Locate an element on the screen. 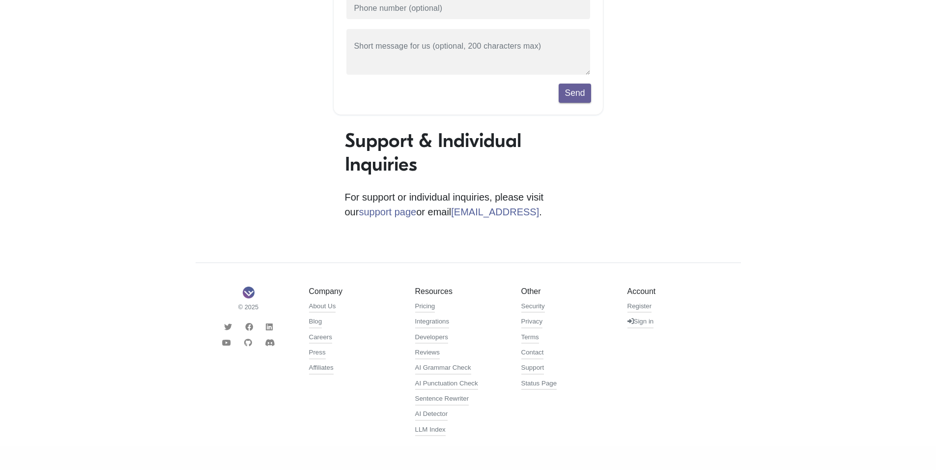 This screenshot has height=470, width=936. a: Status Page is located at coordinates (539, 384).